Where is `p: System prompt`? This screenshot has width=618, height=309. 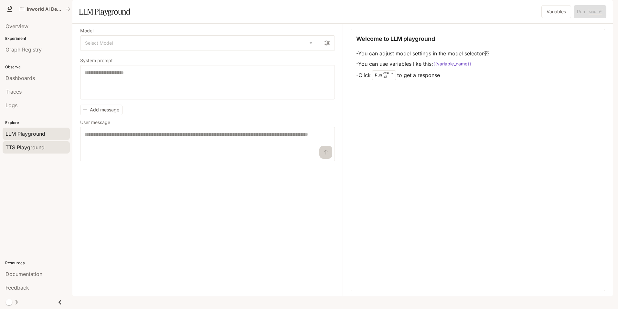
p: System prompt is located at coordinates (96, 60).